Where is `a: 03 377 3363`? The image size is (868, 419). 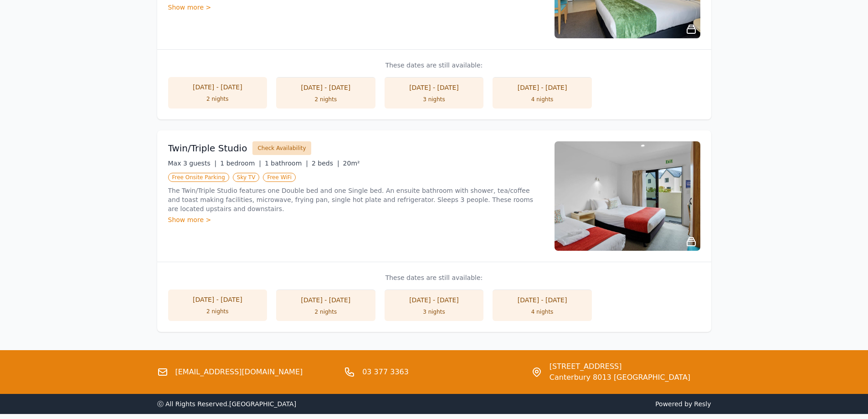 a: 03 377 3363 is located at coordinates (385, 371).